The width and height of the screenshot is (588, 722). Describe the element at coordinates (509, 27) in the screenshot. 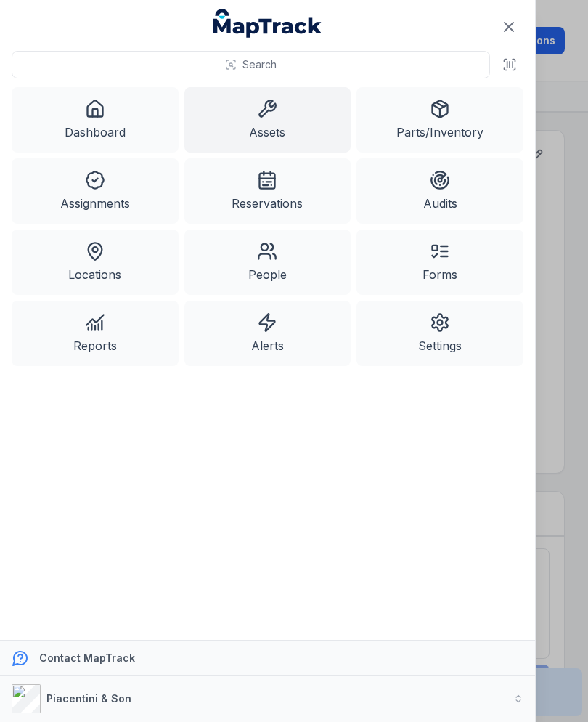

I see `button: Close navigation` at that location.